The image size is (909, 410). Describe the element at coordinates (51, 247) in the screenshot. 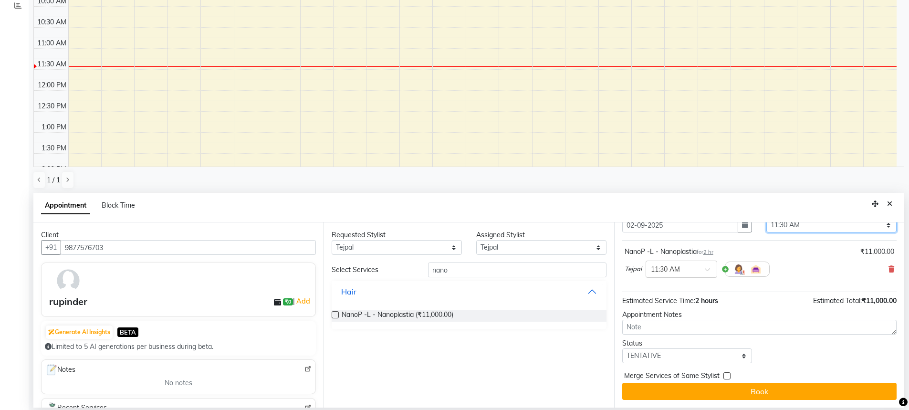

I see `button: +91` at that location.